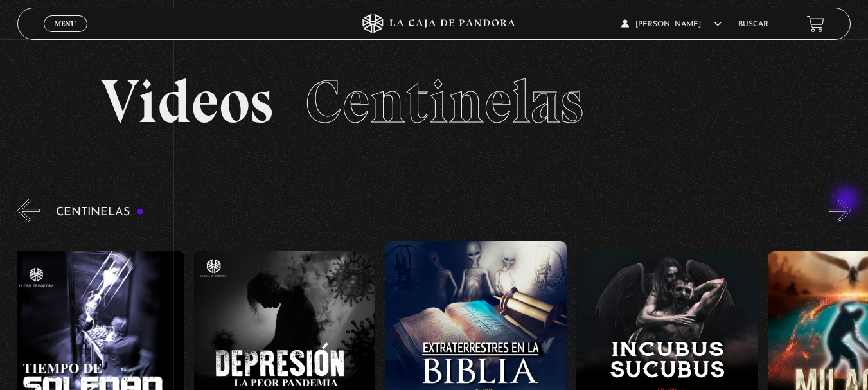 The height and width of the screenshot is (390, 868). I want to click on button: Next, so click(840, 210).